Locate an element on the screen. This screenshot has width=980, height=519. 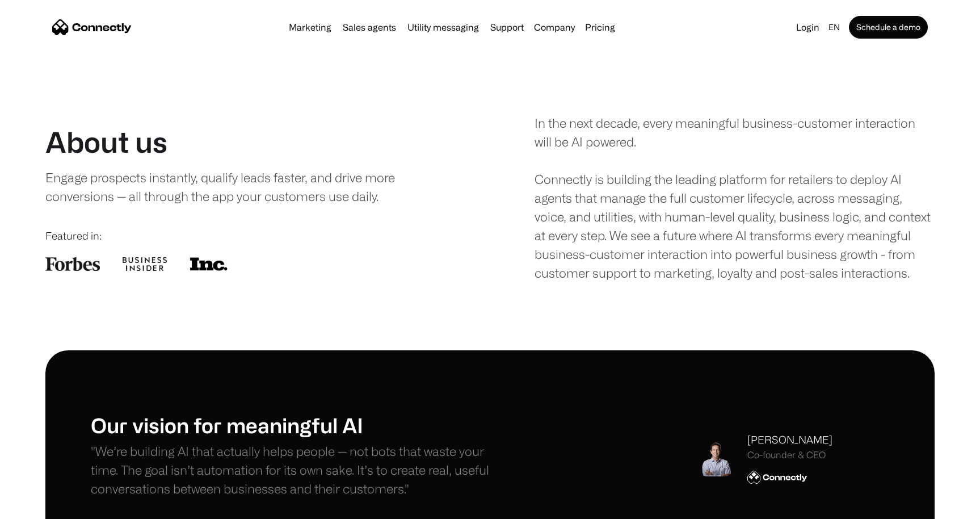
a: Pricing is located at coordinates (600, 27).